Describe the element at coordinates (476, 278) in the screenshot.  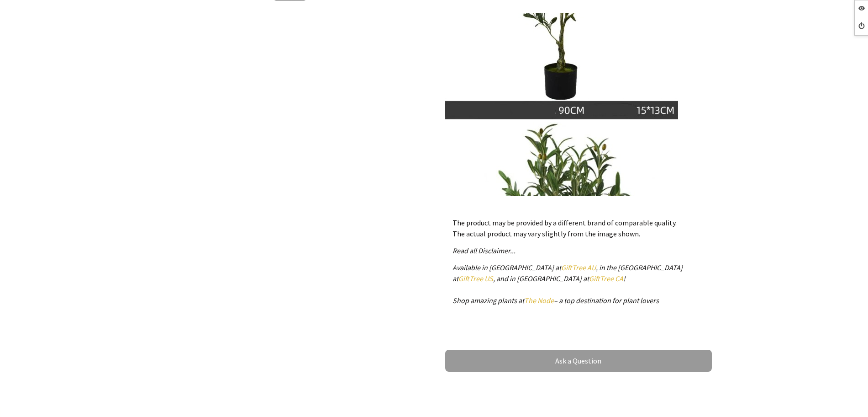
I see `a: GiftTree US` at that location.